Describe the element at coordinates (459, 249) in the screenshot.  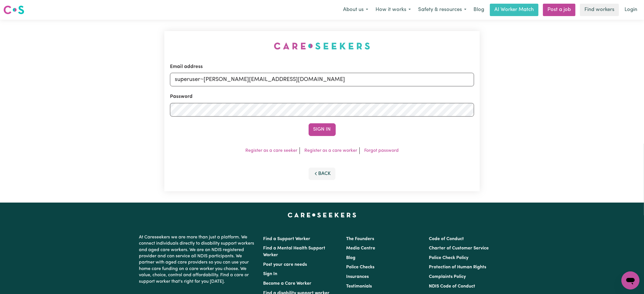
I see `a: Charter of Customer Service` at that location.